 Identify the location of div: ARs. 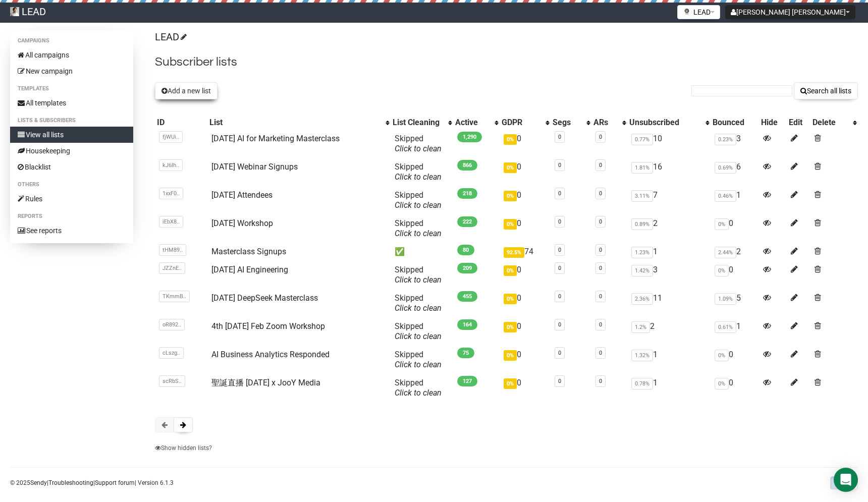
(605, 122).